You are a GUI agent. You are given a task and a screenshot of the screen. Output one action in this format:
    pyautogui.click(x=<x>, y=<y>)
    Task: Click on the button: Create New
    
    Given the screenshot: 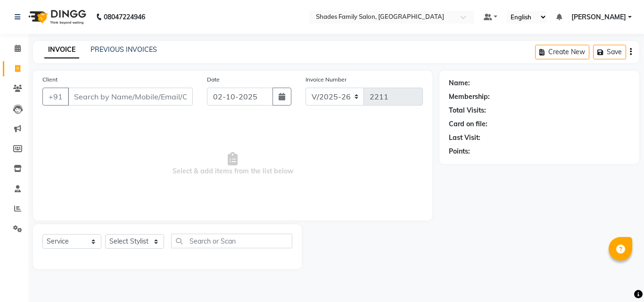 What is the action you would take?
    pyautogui.click(x=562, y=52)
    